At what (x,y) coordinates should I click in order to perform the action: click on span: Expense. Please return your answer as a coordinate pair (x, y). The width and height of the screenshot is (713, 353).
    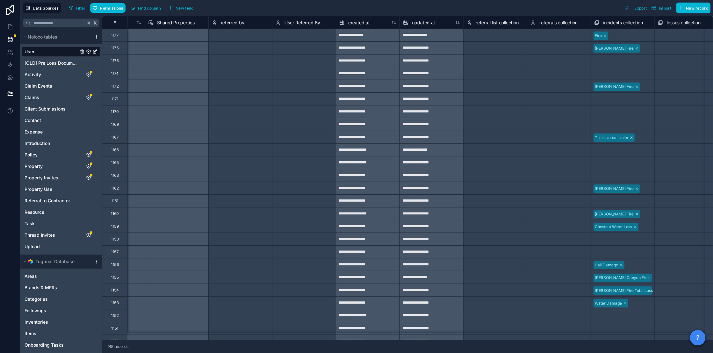
    Looking at the image, I should click on (33, 132).